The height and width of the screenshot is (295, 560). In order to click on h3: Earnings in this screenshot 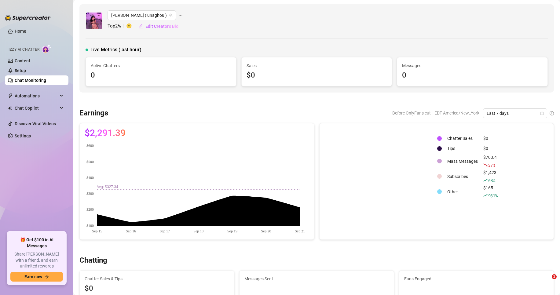, I will do `click(94, 113)`.